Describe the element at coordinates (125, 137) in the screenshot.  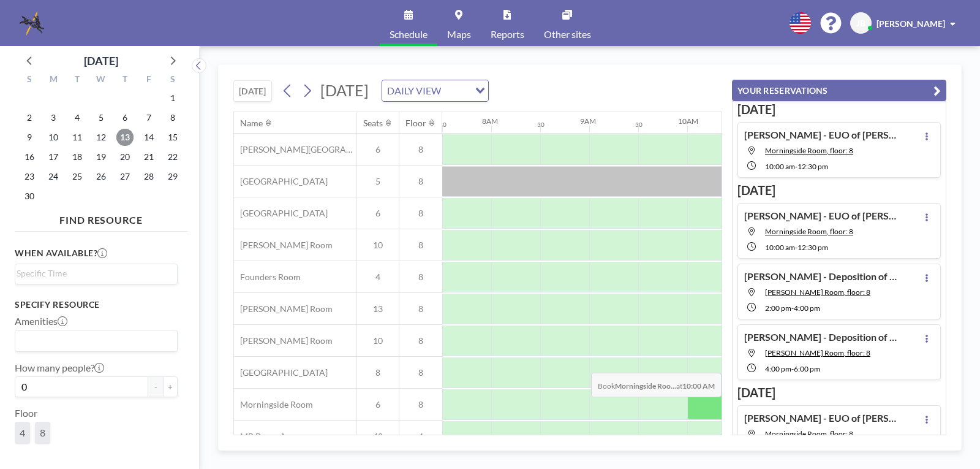
I see `span: Thursday, November 13, 2025` at that location.